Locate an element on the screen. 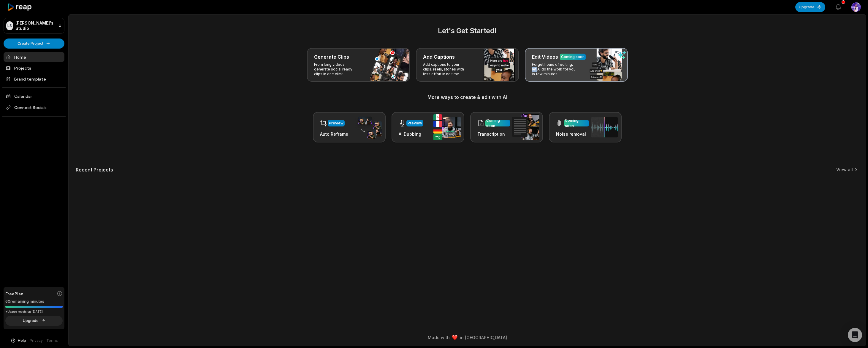 The image size is (868, 348). h3: Noise removal is located at coordinates (572, 134).